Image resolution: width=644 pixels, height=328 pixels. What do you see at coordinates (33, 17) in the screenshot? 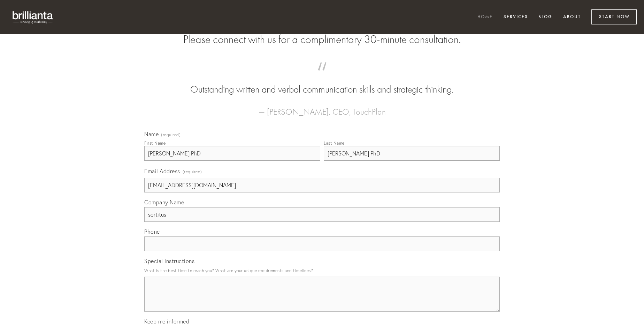
I see `img: brillianta - research, strategy, marketing` at bounding box center [33, 17].